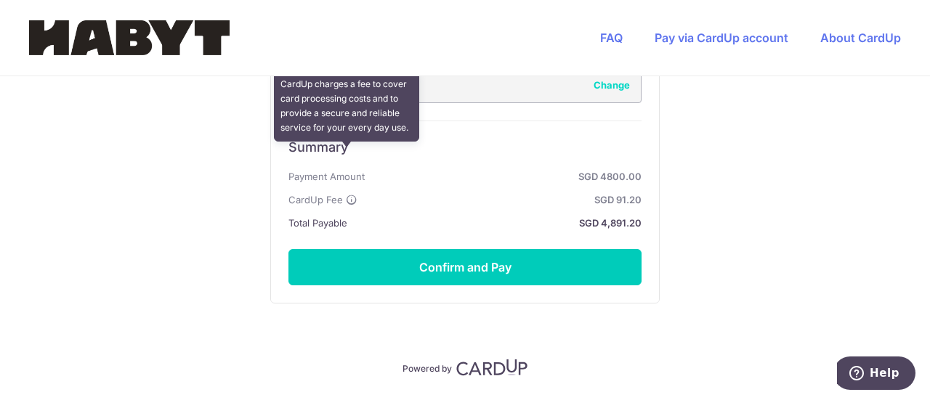 The height and width of the screenshot is (400, 930). Describe the element at coordinates (47, 17) in the screenshot. I see `span: Help` at that location.